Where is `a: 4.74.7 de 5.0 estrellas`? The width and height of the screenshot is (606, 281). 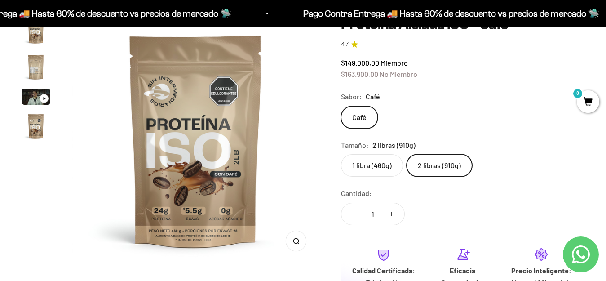
a: 4.74.7 de 5.0 estrellas is located at coordinates (462, 44).